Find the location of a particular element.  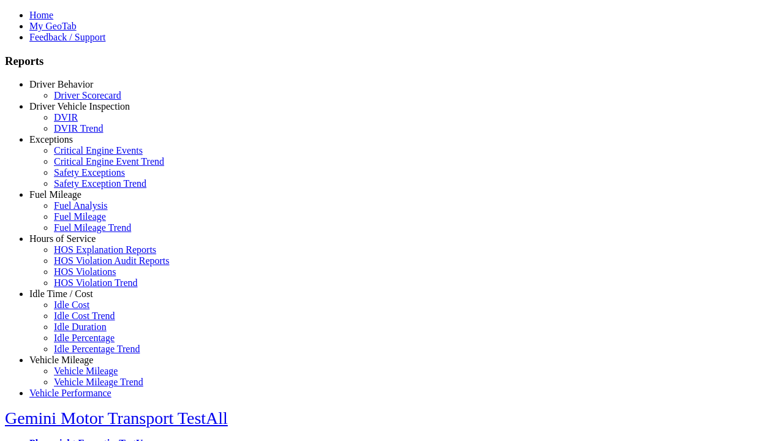

a: Driver Behavior is located at coordinates (61, 84).